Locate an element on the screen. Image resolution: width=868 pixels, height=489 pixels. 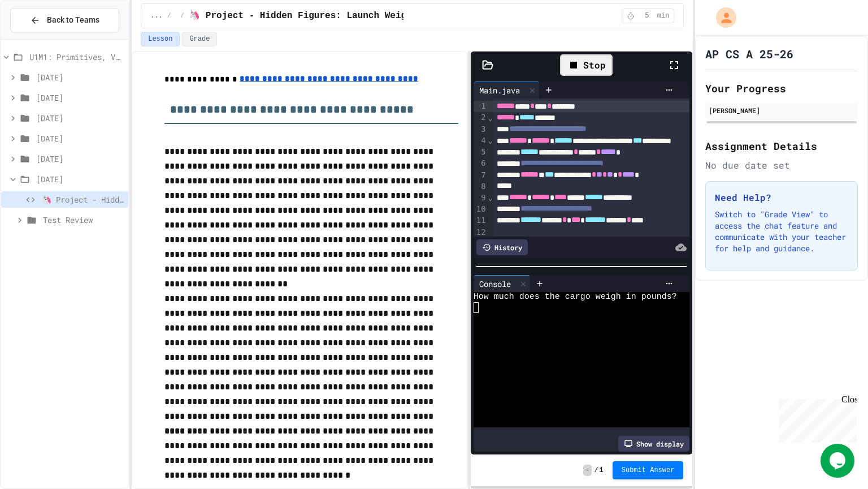
div: 3 is located at coordinates (480, 129).